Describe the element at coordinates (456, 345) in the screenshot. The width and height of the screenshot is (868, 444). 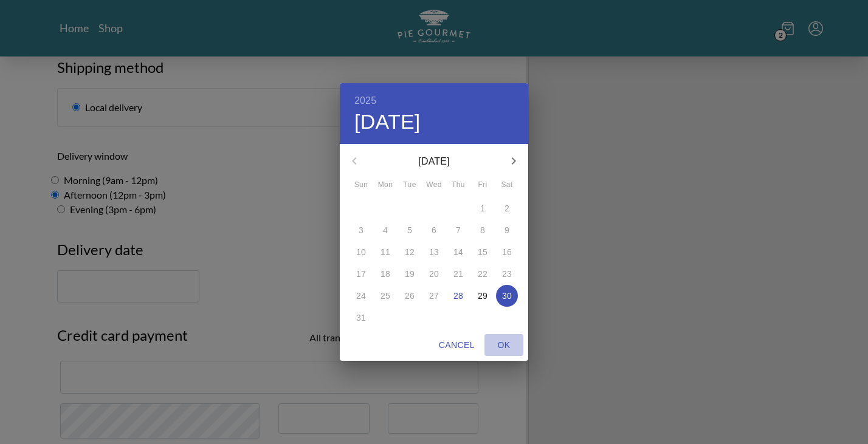
I see `button: Cancel` at that location.